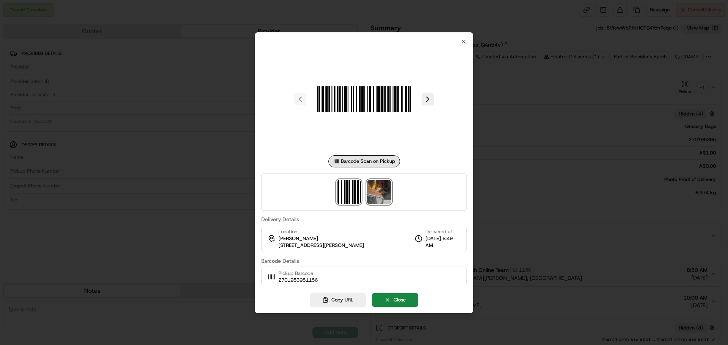 This screenshot has width=728, height=345. I want to click on span: Pickup Barcode, so click(298, 274).